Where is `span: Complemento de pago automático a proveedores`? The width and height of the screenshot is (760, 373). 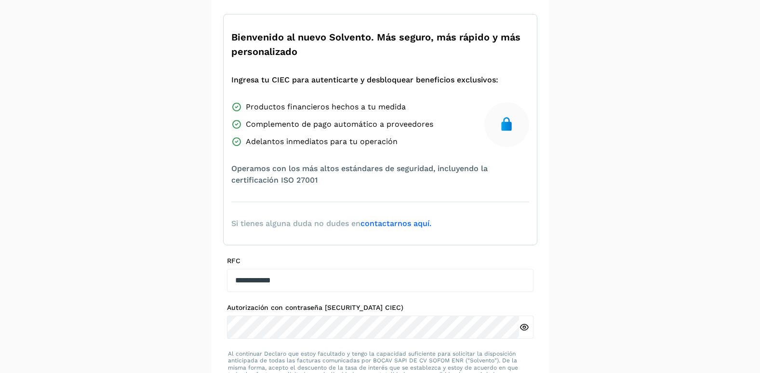
span: Complemento de pago automático a proveedores is located at coordinates (339, 124).